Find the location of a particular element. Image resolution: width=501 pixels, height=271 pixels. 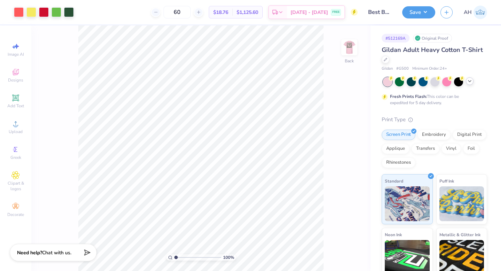

div: Print Type is located at coordinates (434, 119).